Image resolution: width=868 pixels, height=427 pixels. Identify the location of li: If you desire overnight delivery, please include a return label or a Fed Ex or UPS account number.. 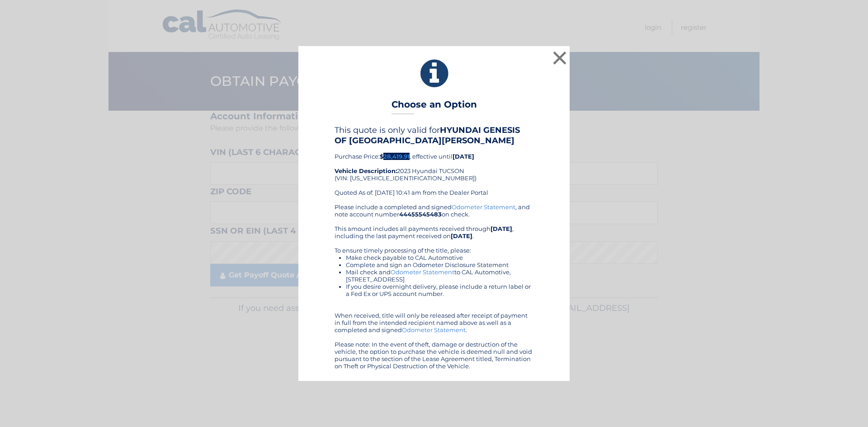
(439, 290).